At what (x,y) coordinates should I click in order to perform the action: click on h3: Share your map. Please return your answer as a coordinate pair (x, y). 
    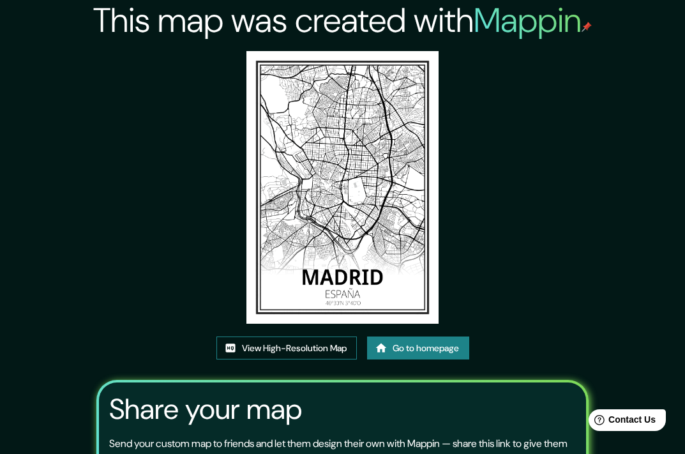
    Looking at the image, I should click on (206, 409).